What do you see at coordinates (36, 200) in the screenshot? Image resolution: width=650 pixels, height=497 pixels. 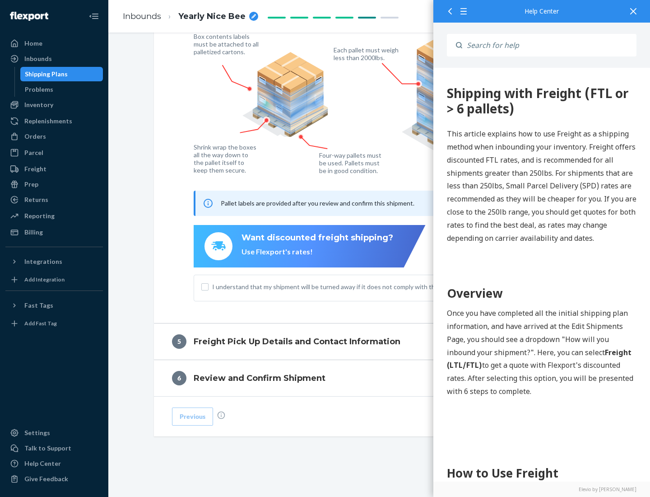 I see `div: Returns` at bounding box center [36, 200].